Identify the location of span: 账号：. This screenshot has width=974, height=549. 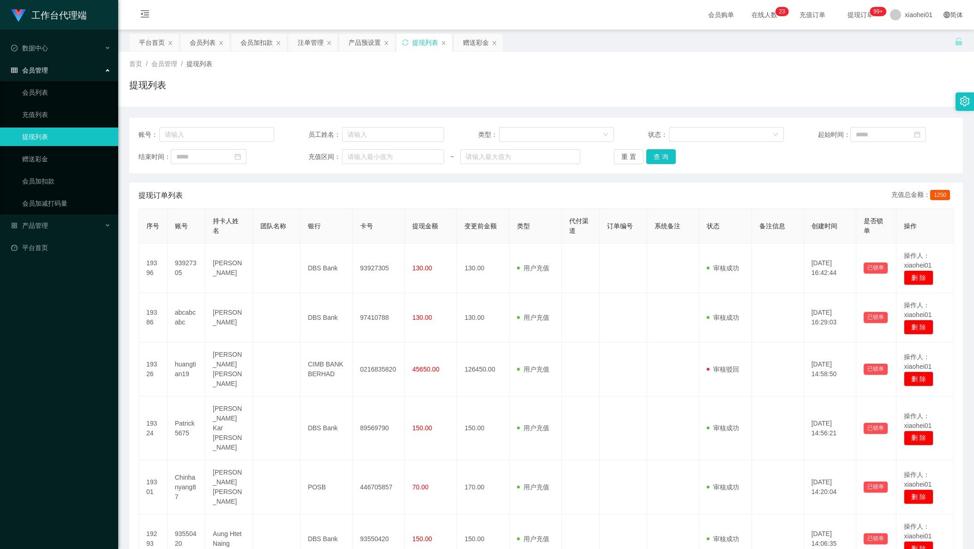
(149, 134).